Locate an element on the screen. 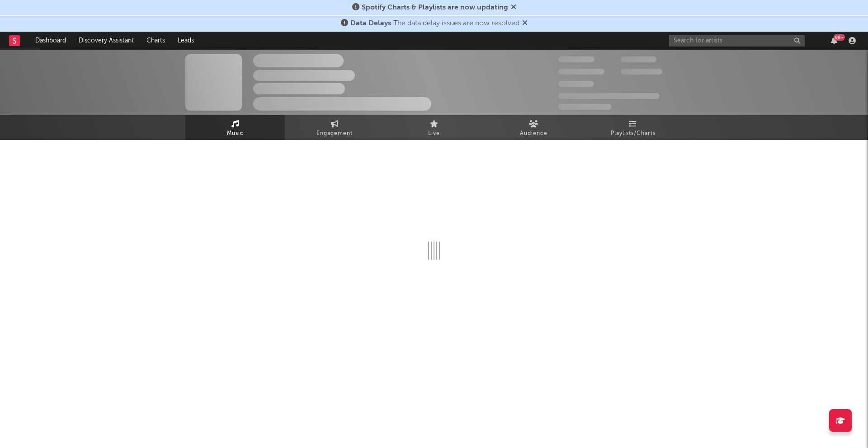  span: Playlists/Charts is located at coordinates (633, 133).